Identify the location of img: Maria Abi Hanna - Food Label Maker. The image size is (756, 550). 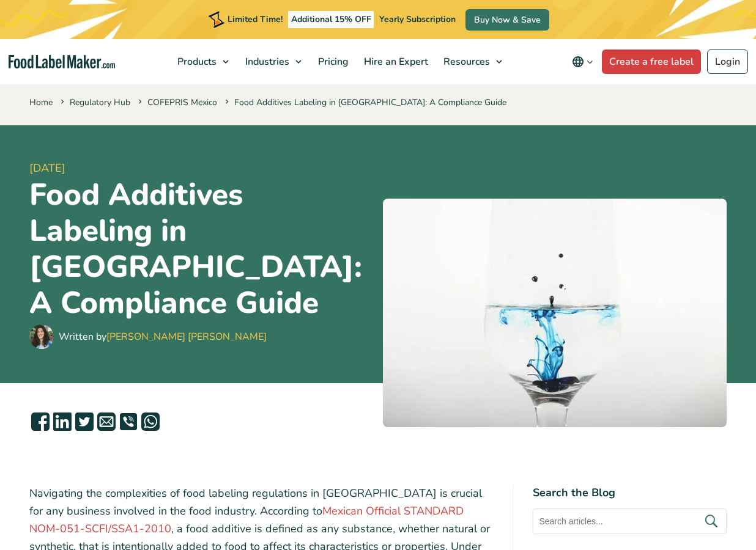
(42, 337).